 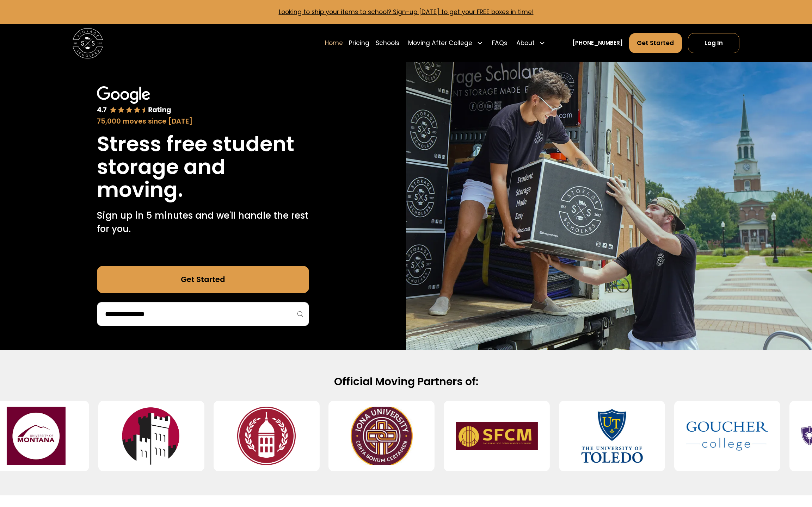 I want to click on h2: Official Moving Partners of:, so click(x=406, y=381).